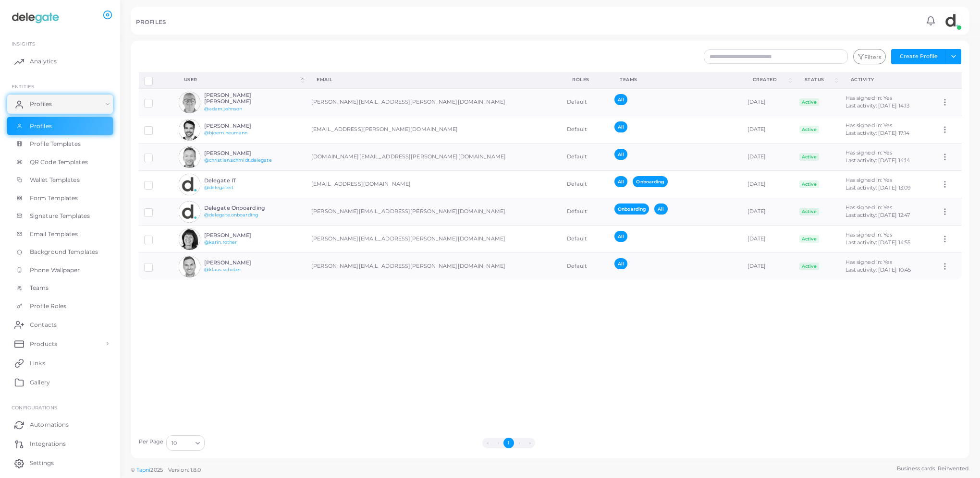 The image size is (980, 478). I want to click on a: Gallery, so click(60, 382).